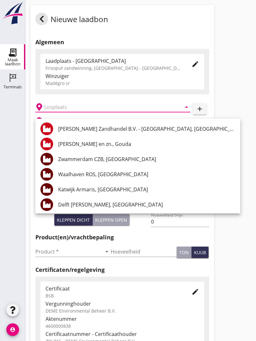  Describe the element at coordinates (122, 334) in the screenshot. I see `div: Certificaatnummer - Certificaathouder` at that location.